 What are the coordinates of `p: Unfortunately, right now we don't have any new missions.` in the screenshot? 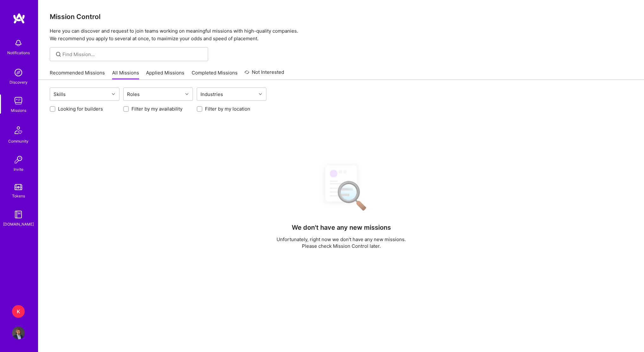 It's located at (342, 240).